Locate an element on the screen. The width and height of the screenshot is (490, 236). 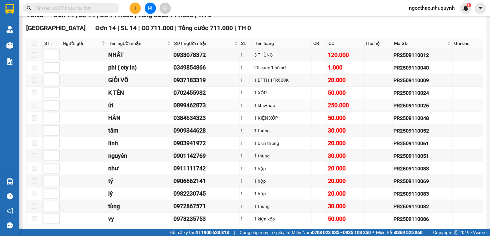
div: 0911111742 is located at coordinates (206, 168).